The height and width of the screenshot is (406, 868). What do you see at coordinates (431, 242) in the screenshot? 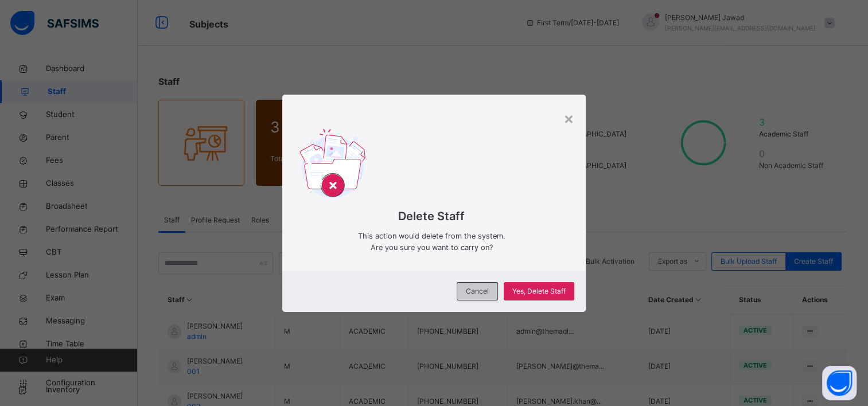
I see `span: This action would delete from the system. Are you sure you want to carry on?` at bounding box center [431, 242].